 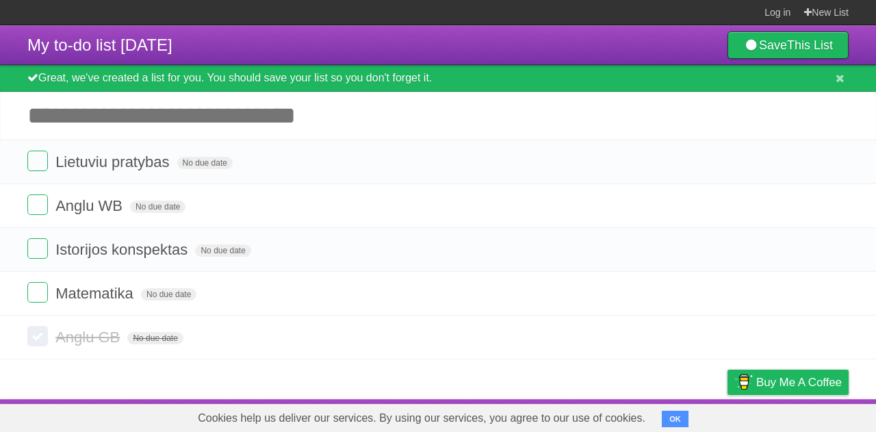 What do you see at coordinates (675, 419) in the screenshot?
I see `button: OK` at bounding box center [675, 419].